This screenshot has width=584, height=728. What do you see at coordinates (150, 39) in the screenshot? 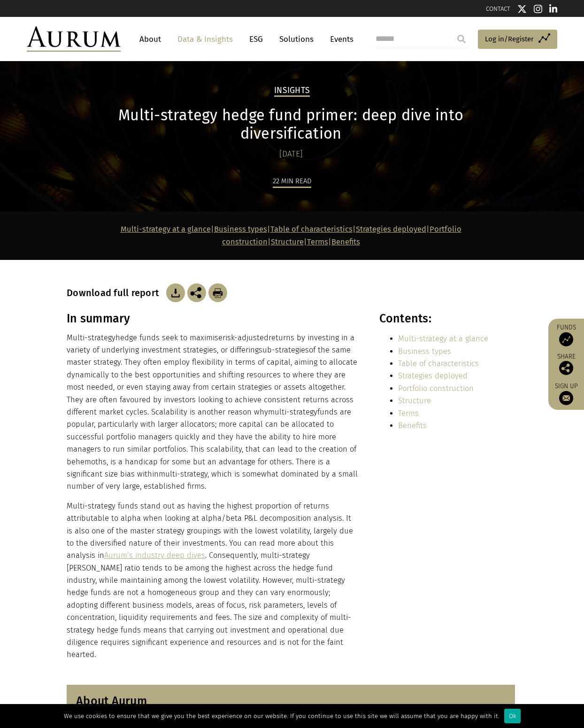
I see `a: About` at bounding box center [150, 39].